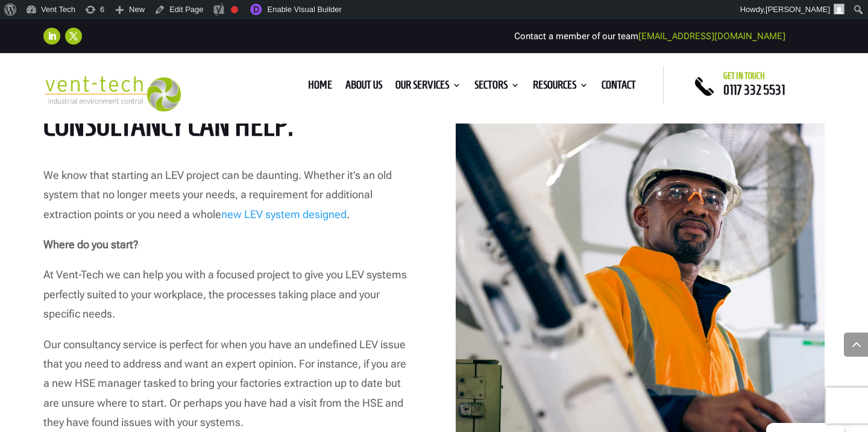 Image resolution: width=868 pixels, height=432 pixels. I want to click on a: Home, so click(320, 87).